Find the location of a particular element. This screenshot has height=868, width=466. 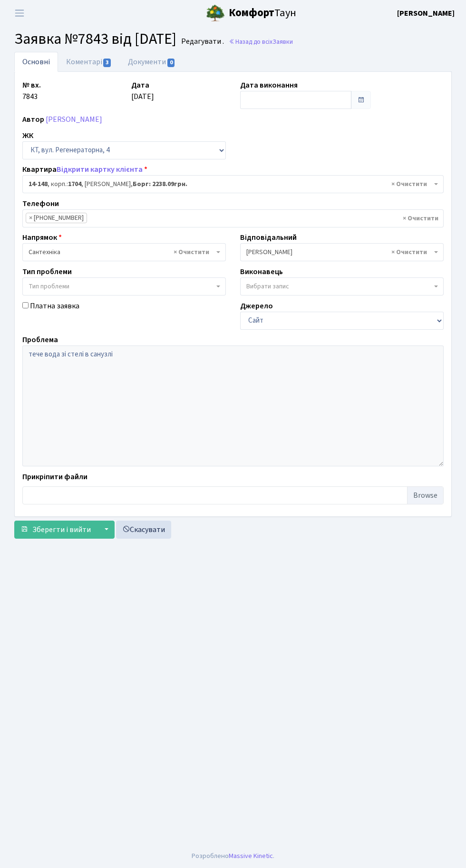

span: Вибрати запис is located at coordinates (267, 287).